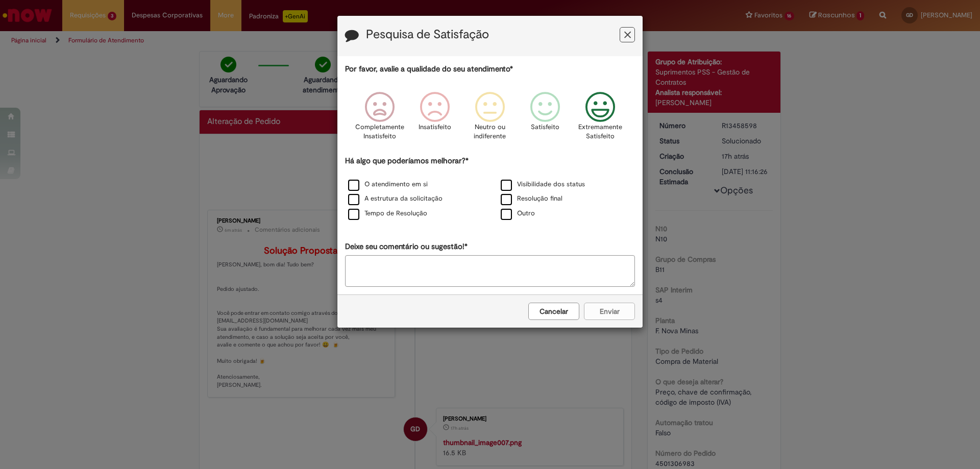 The image size is (980, 469). What do you see at coordinates (601, 119) in the screenshot?
I see `div: Extremamente Satisfeito` at bounding box center [601, 119].